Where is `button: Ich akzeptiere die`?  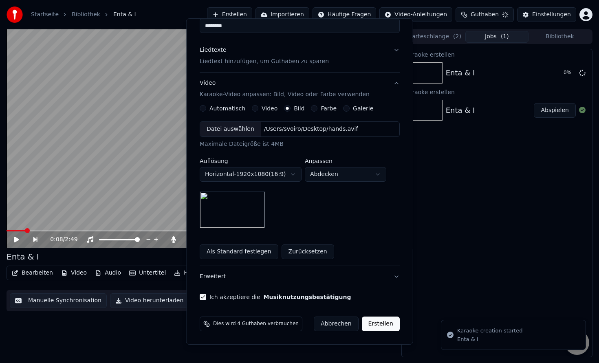 button: Ich akzeptiere die is located at coordinates (307, 297).